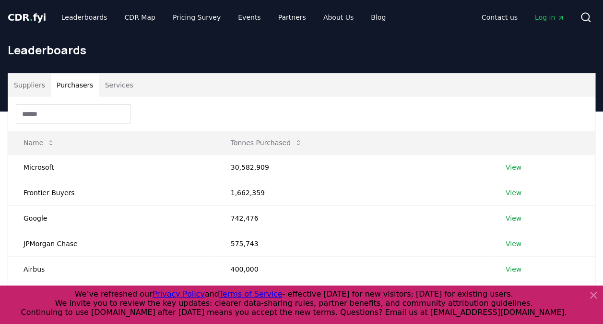 The width and height of the screenshot is (603, 324). Describe the element at coordinates (112, 268) in the screenshot. I see `td: Airbus` at that location.